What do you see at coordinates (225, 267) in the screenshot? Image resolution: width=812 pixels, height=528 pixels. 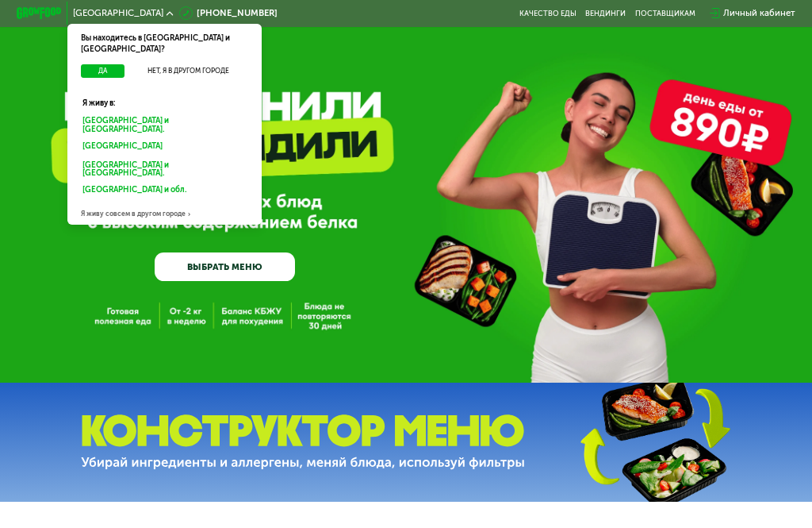 I see `a: ВЫБРАТЬ МЕНЮ` at bounding box center [225, 267].